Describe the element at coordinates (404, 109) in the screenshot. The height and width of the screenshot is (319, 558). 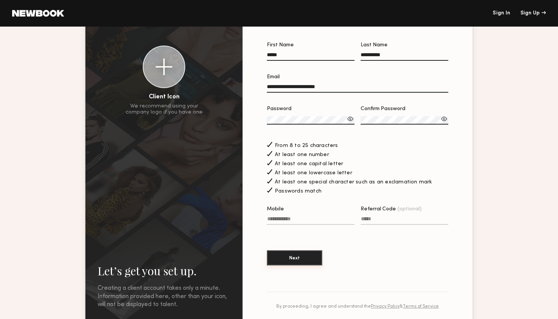
I see `div: Confirm Password` at that location.